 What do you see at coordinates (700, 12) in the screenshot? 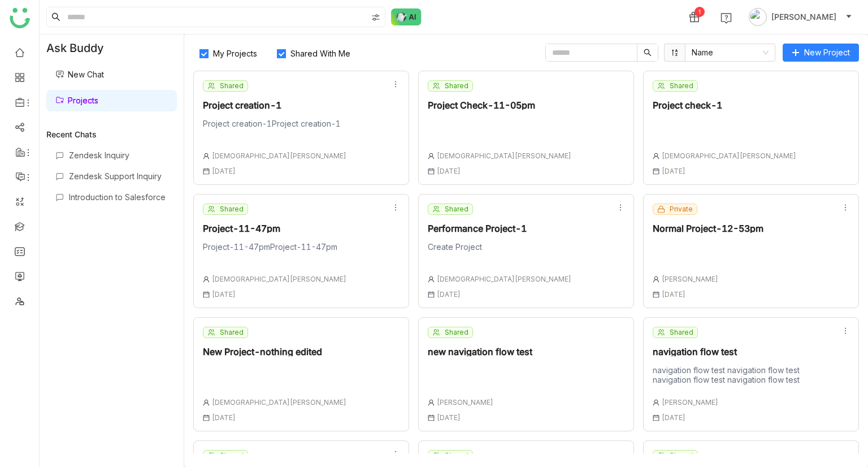
I see `div: 1` at bounding box center [700, 12].